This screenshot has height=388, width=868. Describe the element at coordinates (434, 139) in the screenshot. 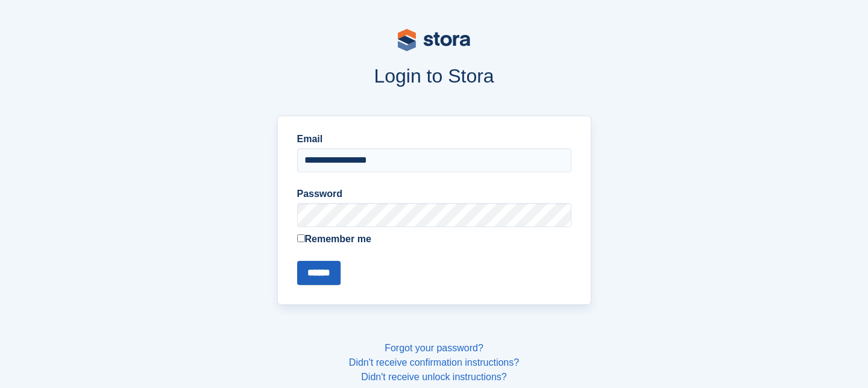

I see `label: Email` at that location.